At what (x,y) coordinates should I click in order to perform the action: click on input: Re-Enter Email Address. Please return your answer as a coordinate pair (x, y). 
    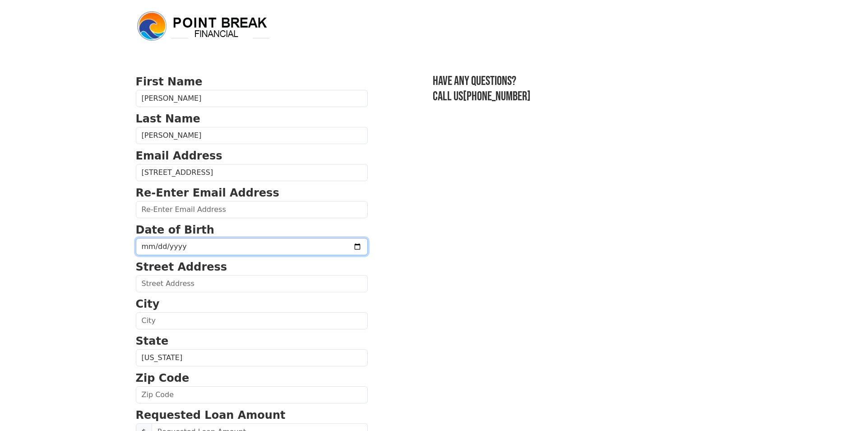
    Looking at the image, I should click on (252, 209).